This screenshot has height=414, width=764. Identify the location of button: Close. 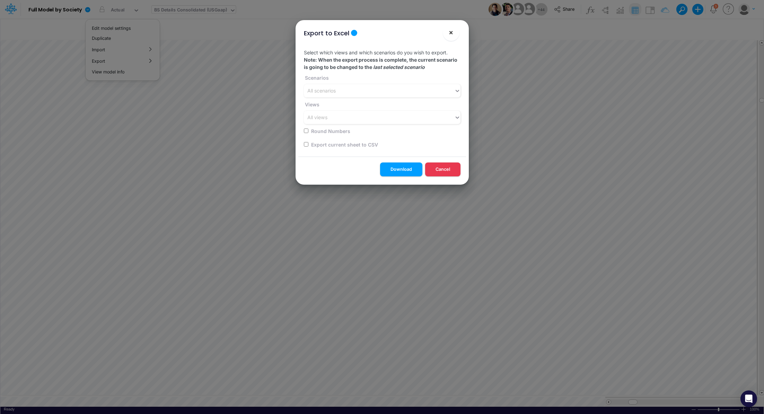
(451, 33).